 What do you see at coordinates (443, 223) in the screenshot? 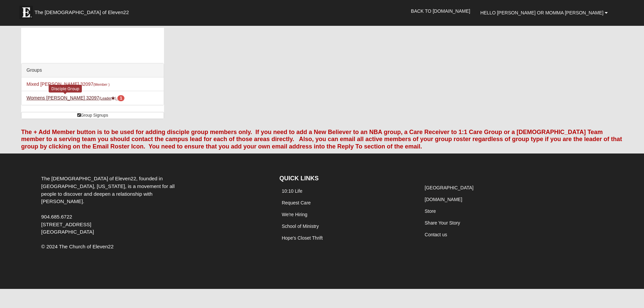
I see `a: Share Your Story` at bounding box center [443, 223].